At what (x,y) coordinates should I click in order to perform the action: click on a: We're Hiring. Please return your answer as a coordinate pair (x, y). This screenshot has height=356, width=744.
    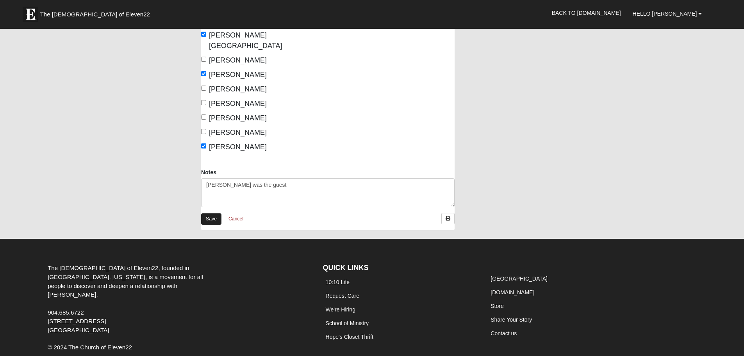
    Looking at the image, I should click on (341, 310).